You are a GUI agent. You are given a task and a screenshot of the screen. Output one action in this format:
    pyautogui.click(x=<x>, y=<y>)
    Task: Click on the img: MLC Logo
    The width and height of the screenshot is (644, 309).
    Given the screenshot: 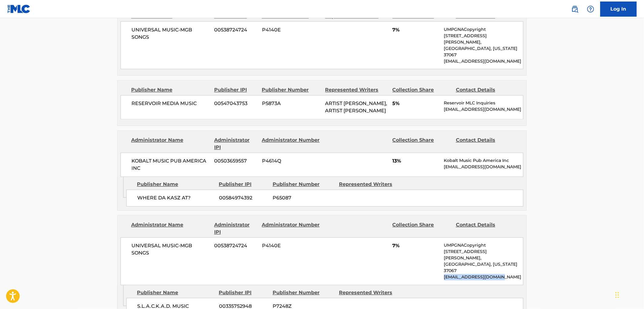 What is the action you would take?
    pyautogui.click(x=19, y=9)
    